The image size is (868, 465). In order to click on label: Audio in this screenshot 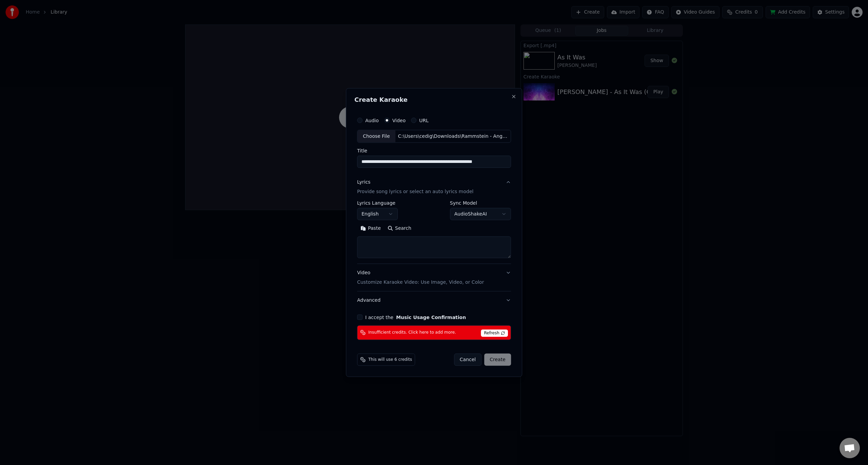, I will do `click(372, 120)`.